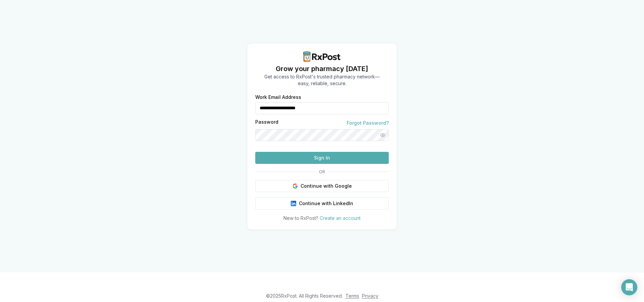 This screenshot has width=644, height=302. I want to click on span: New to RxPost?, so click(301, 218).